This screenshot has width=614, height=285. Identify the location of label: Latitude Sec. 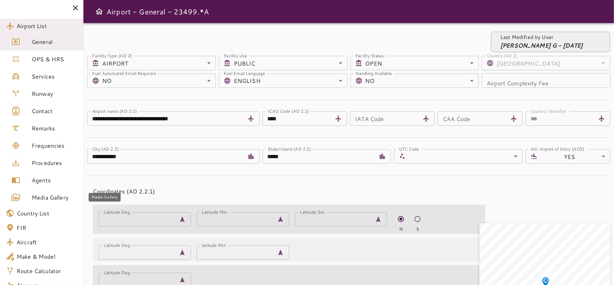
(313, 212).